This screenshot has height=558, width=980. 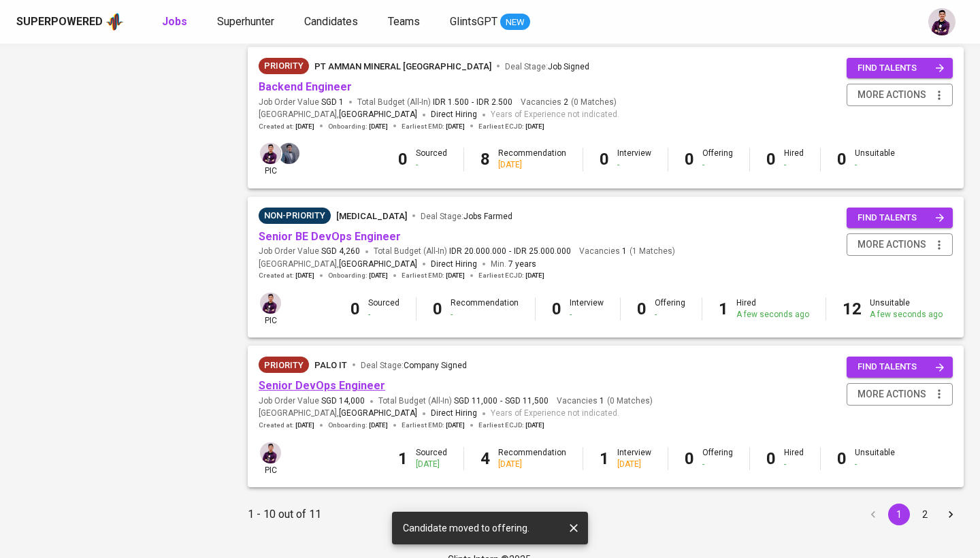 I want to click on span: Priority, so click(x=284, y=66).